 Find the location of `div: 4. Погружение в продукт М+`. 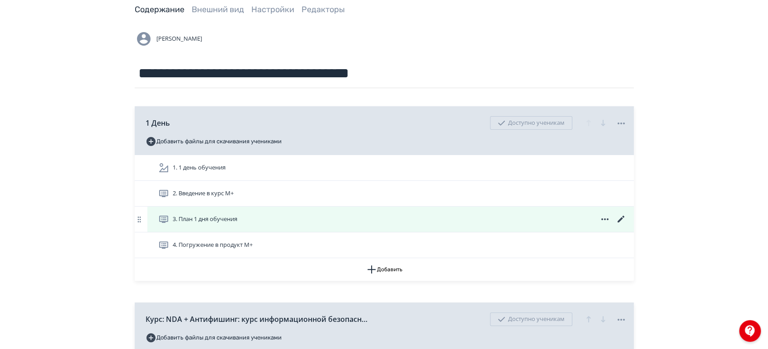

div: 4. Погружение в продукт М+ is located at coordinates (384, 245).